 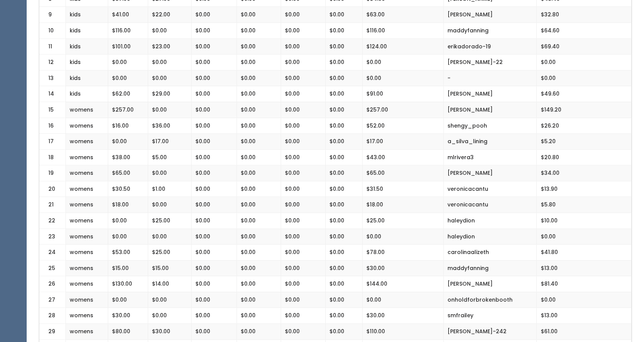 I want to click on td: $17.00, so click(x=403, y=142).